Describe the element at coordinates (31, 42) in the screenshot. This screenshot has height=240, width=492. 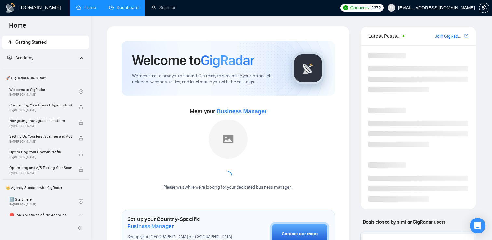
I see `span: Getting Started` at that location.